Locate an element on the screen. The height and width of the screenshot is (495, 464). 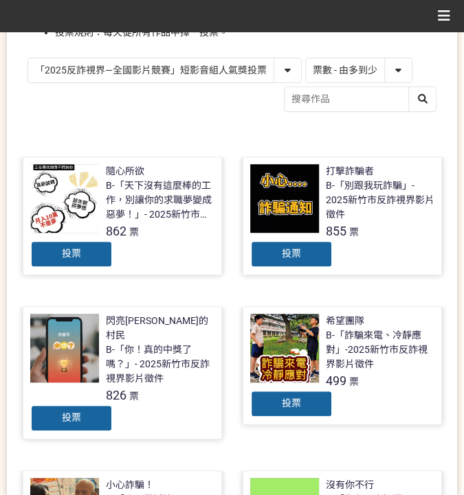
li: 投票規則：每天從所有作品中擇一投票。 is located at coordinates (245, 32).